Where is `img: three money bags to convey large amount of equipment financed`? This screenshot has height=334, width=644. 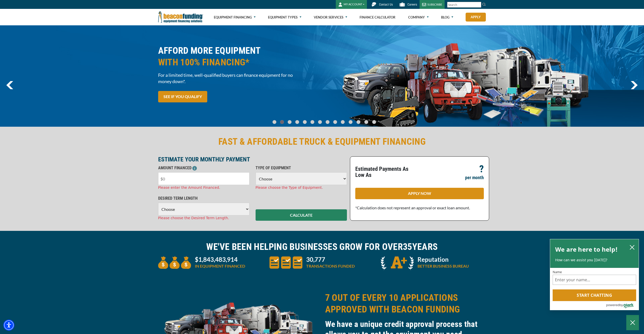 img: three money bags to convey large amount of equipment financed is located at coordinates (175, 262).